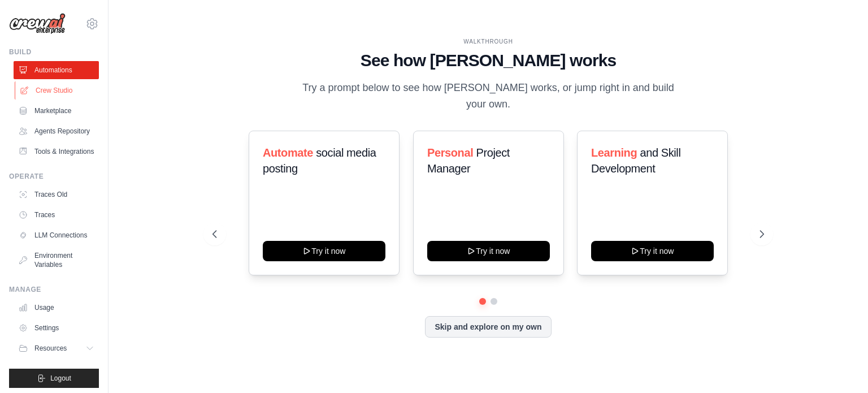 This screenshot has height=393, width=868. I want to click on a: Agents Repository, so click(56, 131).